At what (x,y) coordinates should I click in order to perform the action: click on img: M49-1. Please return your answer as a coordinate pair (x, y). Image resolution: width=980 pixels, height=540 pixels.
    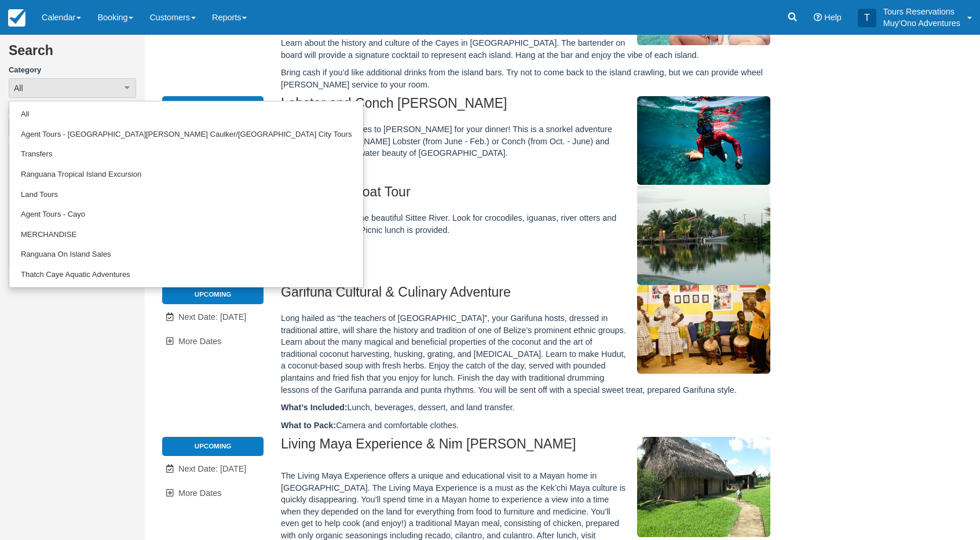
    Looking at the image, I should click on (704, 329).